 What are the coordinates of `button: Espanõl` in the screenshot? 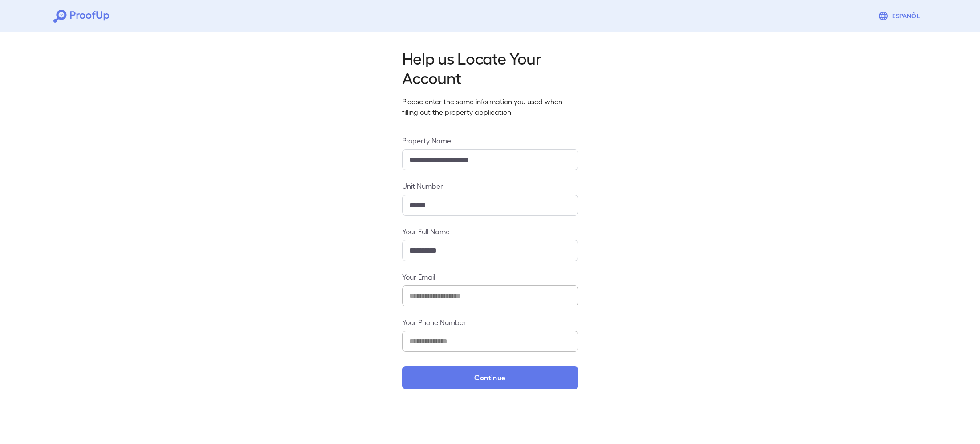 It's located at (901, 16).